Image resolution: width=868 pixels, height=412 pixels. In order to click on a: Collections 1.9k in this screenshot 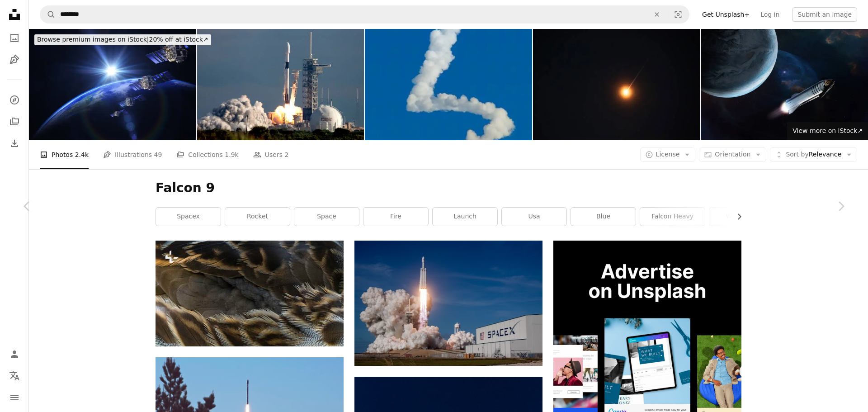, I will do `click(207, 155)`.